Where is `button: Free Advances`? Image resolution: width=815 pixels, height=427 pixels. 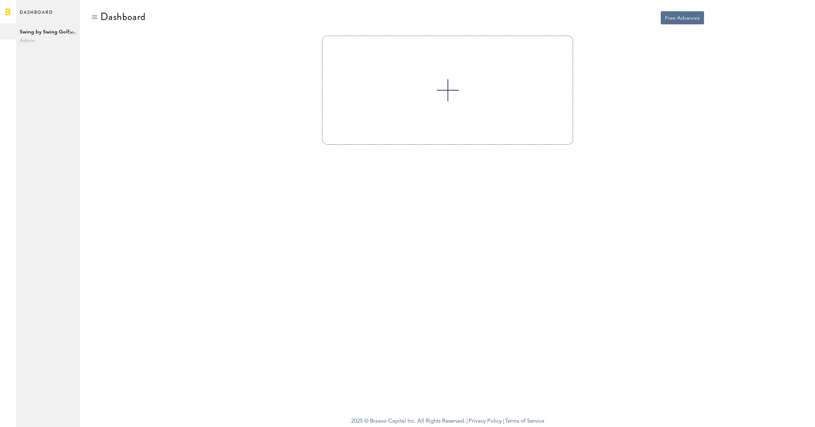 button: Free Advances is located at coordinates (682, 18).